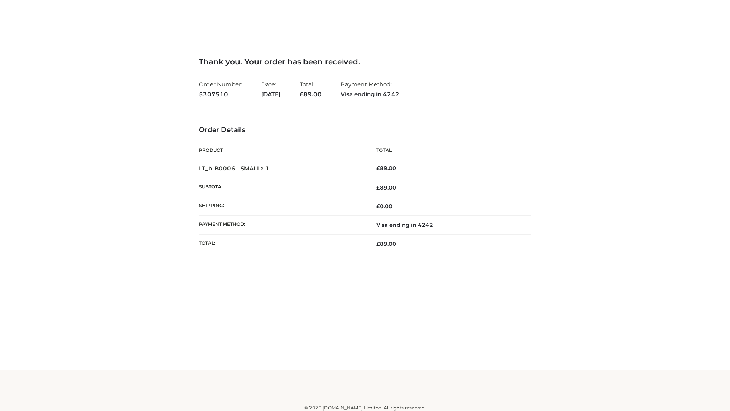  What do you see at coordinates (282, 187) in the screenshot?
I see `th: Subtotal:` at bounding box center [282, 187].